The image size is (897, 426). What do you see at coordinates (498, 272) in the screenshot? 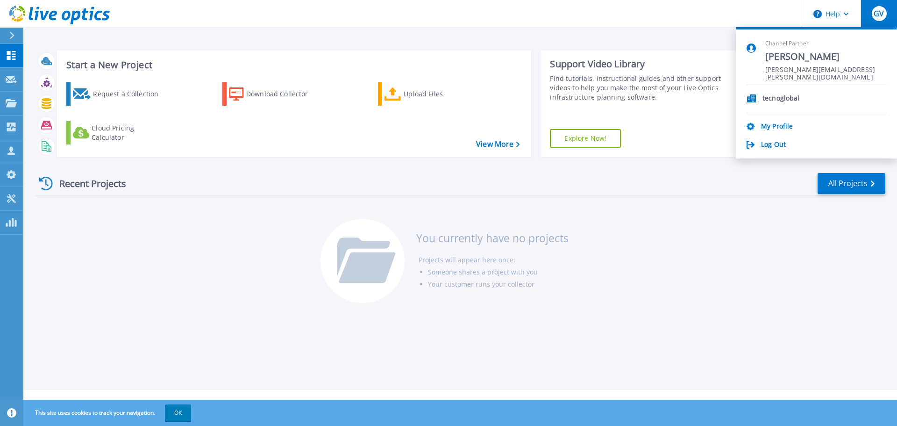
I see `li: Someone shares a project with you` at bounding box center [498, 272].